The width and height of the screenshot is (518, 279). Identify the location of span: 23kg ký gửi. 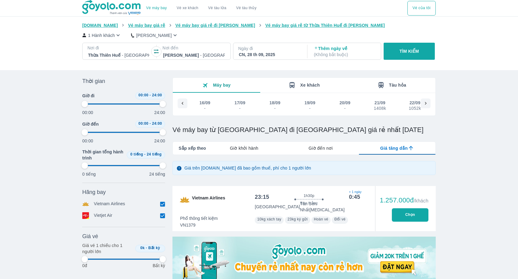
(297, 219).